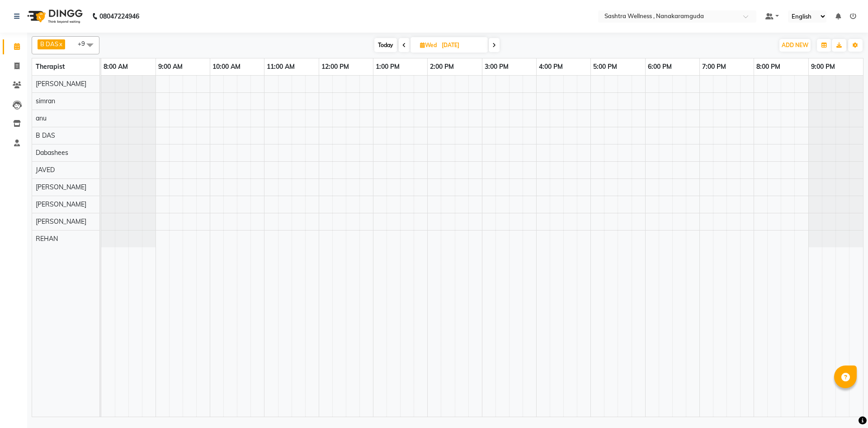 This screenshot has height=428, width=868. What do you see at coordinates (54, 16) in the screenshot?
I see `img: logo` at bounding box center [54, 16].